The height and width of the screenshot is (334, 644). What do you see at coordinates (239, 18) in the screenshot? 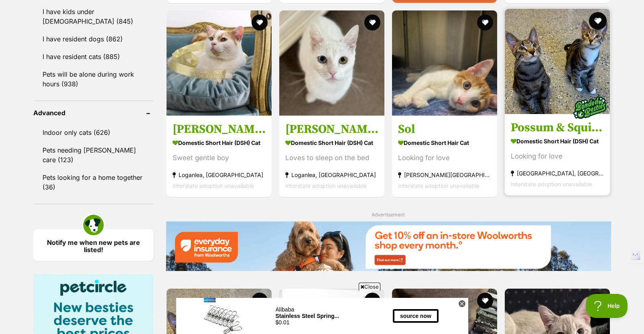
I see `button: source now` at bounding box center [239, 18].